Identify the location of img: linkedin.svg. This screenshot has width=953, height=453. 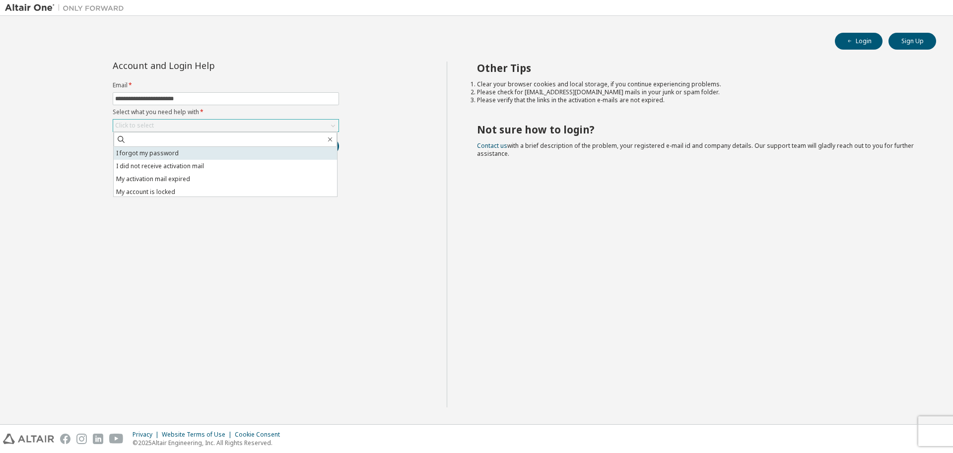
(98, 439).